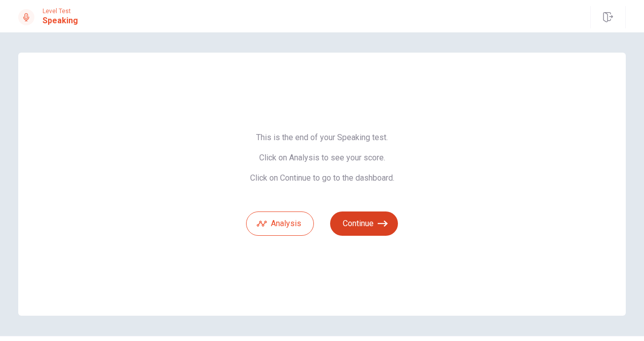 The width and height of the screenshot is (644, 341). Describe the element at coordinates (280, 224) in the screenshot. I see `button: Analysis` at that location.